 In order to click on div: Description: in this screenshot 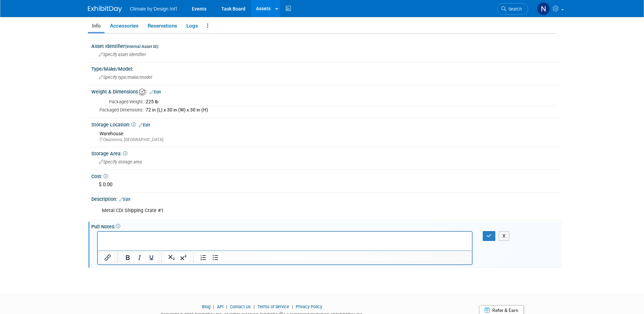, I will do `click(326, 198)`.